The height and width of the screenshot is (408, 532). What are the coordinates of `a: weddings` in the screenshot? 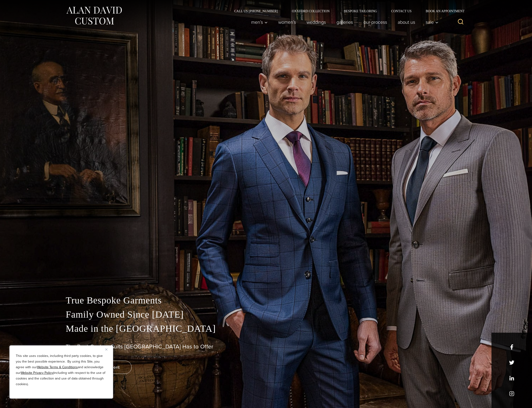 It's located at (316, 22).